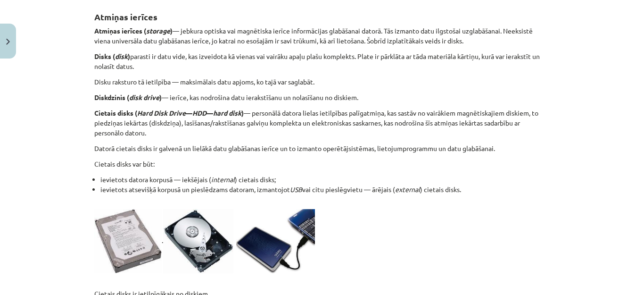 This screenshot has height=295, width=644. What do you see at coordinates (113, 56) in the screenshot?
I see `strong: Disks ( )` at bounding box center [113, 56].